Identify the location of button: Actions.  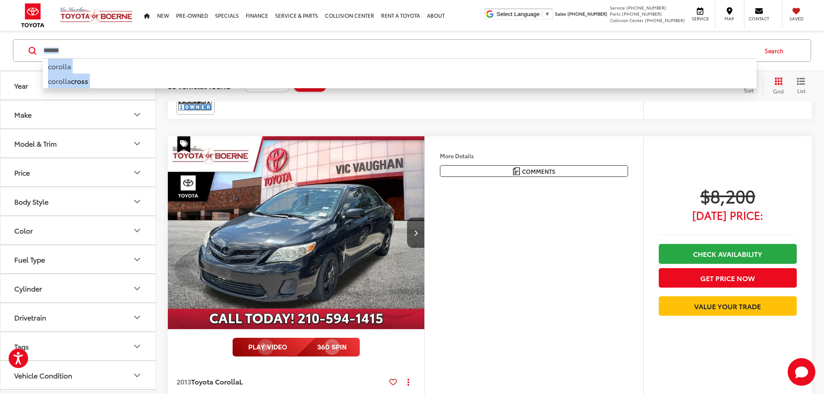
(408, 382).